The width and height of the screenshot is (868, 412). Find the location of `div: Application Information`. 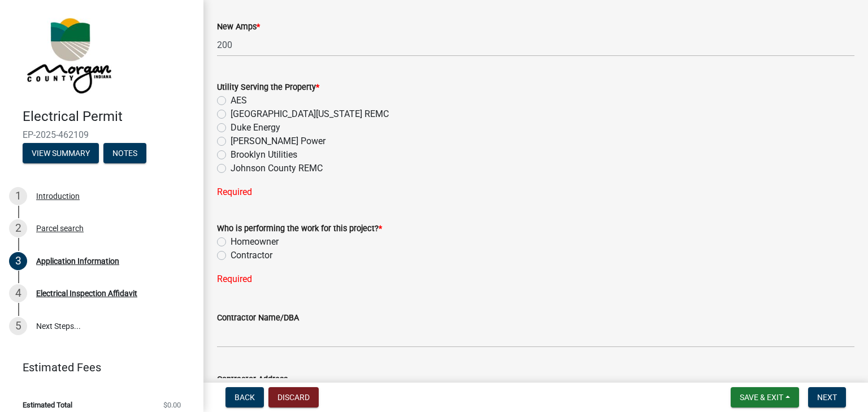

div: Application Information is located at coordinates (77, 261).